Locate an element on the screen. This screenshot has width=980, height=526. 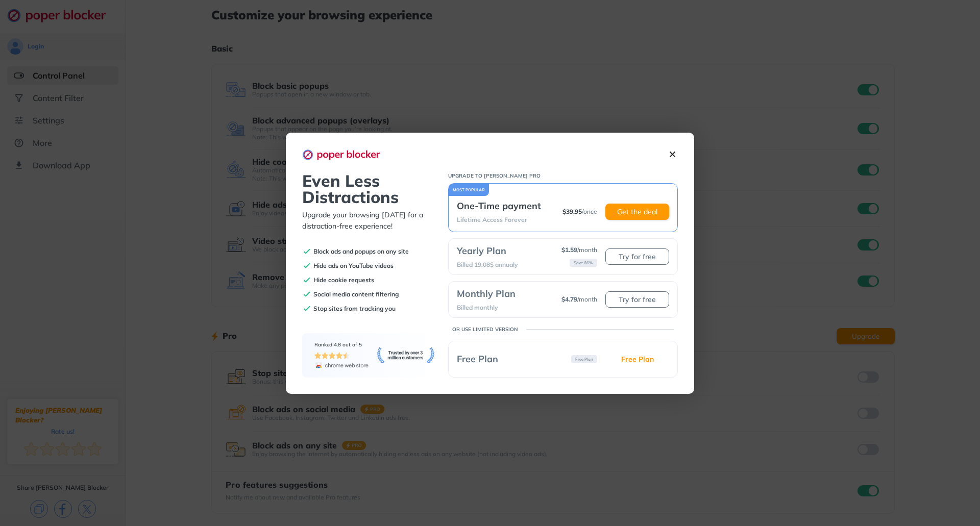
span: $ 4.79 is located at coordinates (569, 299).